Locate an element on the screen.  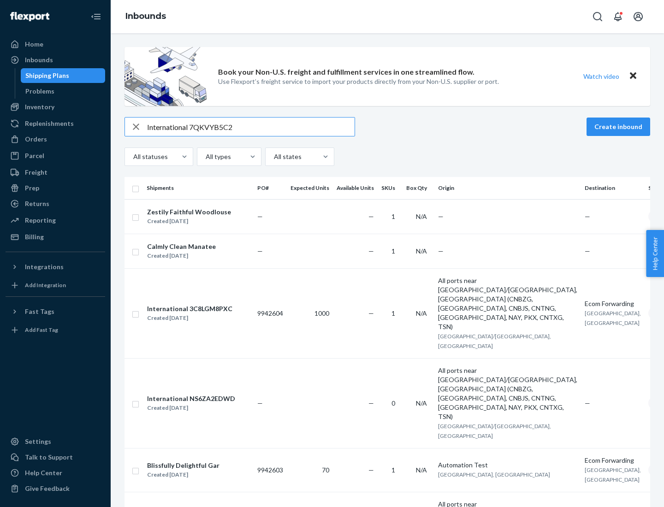
div: Reporting is located at coordinates (40, 221).